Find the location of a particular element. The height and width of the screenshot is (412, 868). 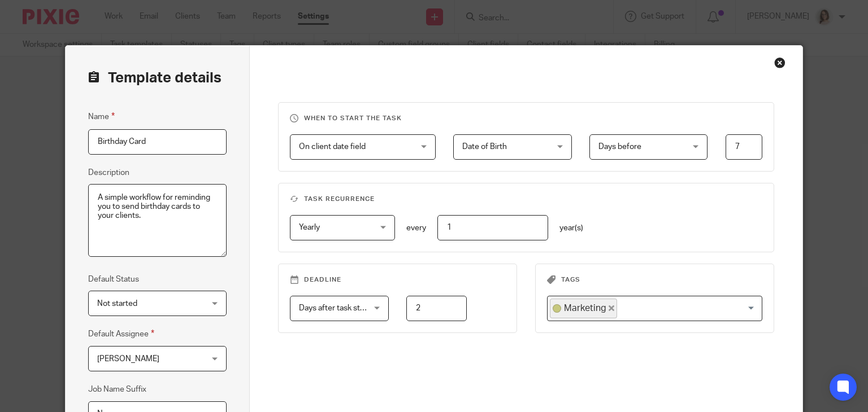

p: every is located at coordinates (416, 228).